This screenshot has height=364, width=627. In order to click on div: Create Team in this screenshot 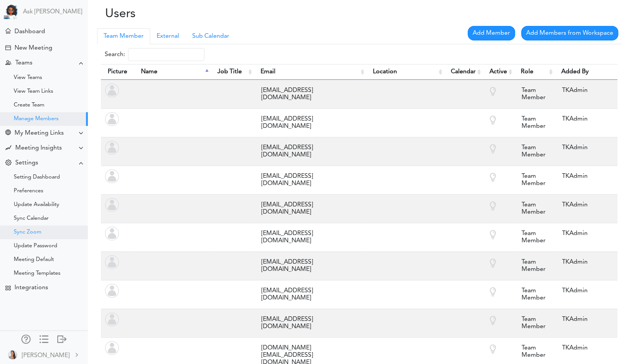, I will do `click(29, 106)`.